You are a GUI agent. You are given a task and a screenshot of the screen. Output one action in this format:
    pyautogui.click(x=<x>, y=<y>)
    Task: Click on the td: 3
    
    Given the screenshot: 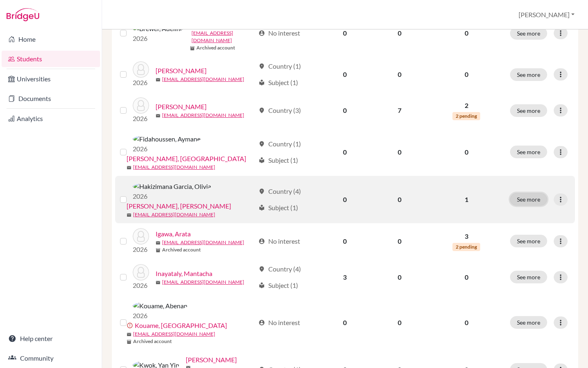 What is the action you would take?
    pyautogui.click(x=345, y=277)
    